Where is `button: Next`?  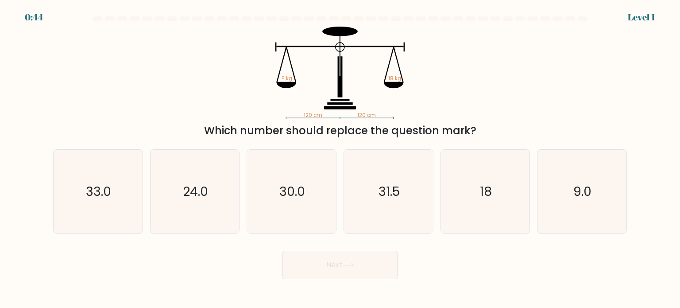 button: Next is located at coordinates (340, 265).